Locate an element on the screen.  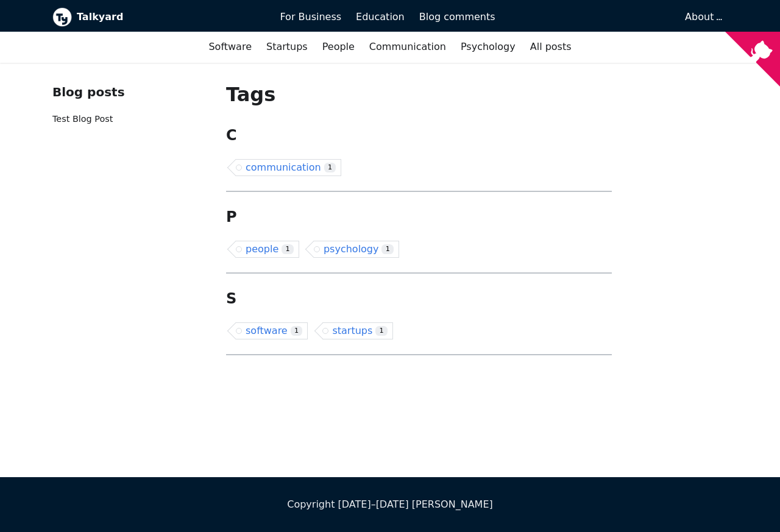
a: About is located at coordinates (702, 16).